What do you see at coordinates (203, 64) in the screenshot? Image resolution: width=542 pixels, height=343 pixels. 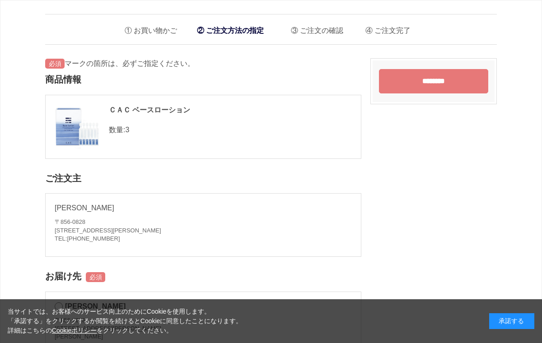 I see `p: マークの箇所は、必ずご指定ください。` at bounding box center [203, 64].